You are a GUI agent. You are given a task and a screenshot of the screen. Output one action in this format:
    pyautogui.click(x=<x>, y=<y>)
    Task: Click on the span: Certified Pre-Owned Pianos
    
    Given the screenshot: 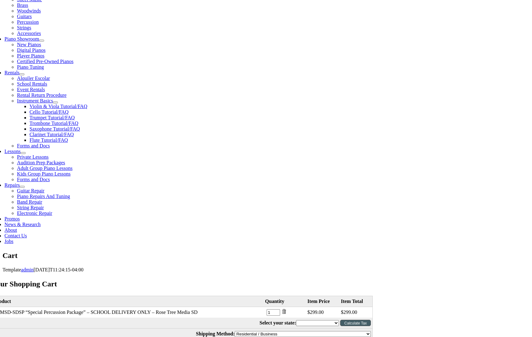 What is the action you would take?
    pyautogui.click(x=45, y=61)
    